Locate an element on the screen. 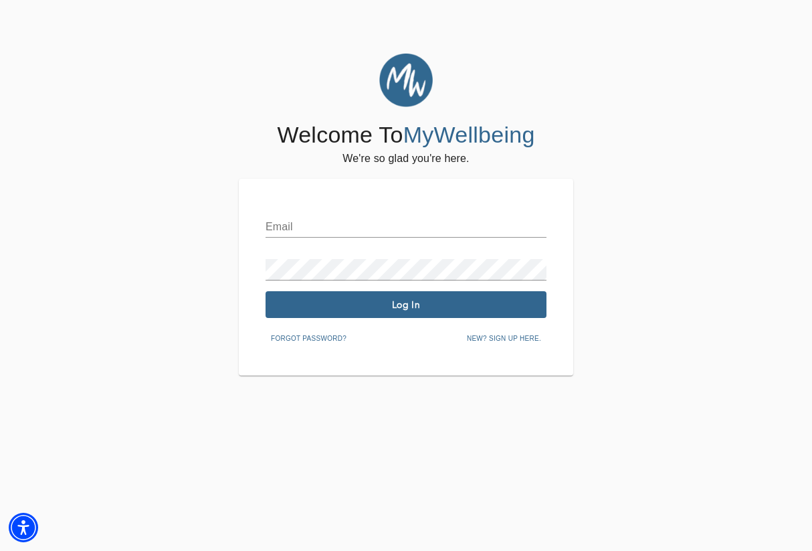  span: Log In is located at coordinates (406, 304).